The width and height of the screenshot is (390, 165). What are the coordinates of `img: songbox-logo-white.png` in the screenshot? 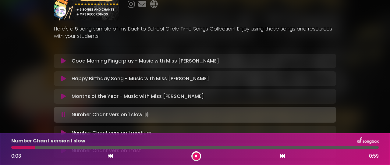 It's located at (368, 141).